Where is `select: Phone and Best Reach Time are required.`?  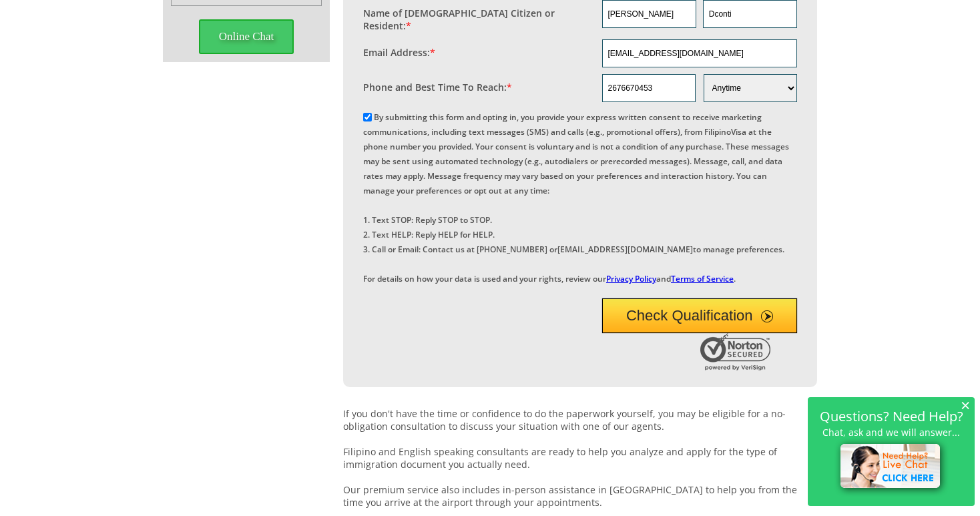 select: Phone and Best Reach Time are required. is located at coordinates (751, 89).